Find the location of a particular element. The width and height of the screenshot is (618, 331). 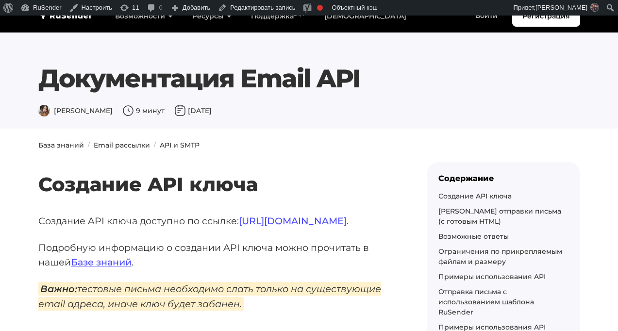

a: Email рассылки is located at coordinates (122, 145).